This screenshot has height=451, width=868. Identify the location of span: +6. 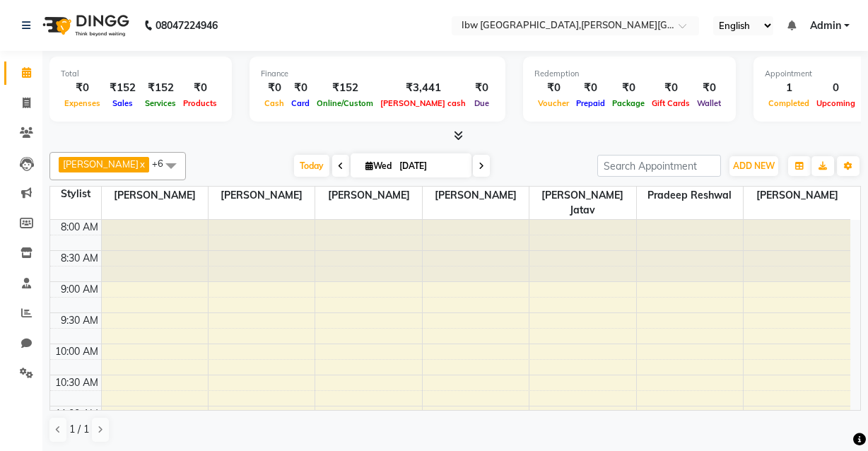
(163, 163).